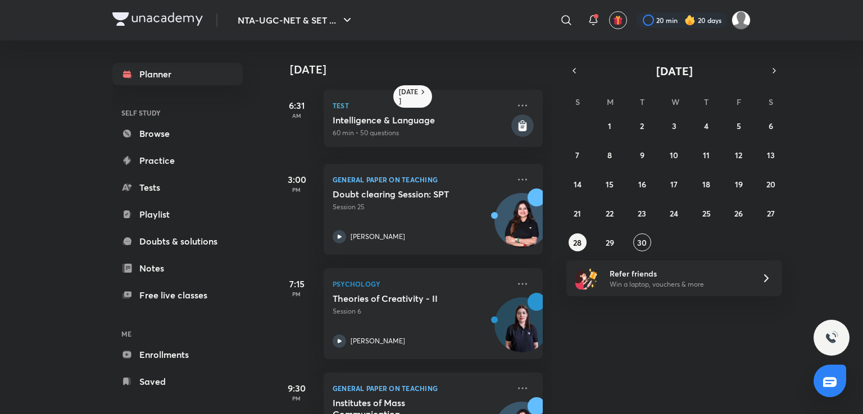 The height and width of the screenshot is (414, 863). Describe the element at coordinates (674, 155) in the screenshot. I see `button: September 10, 2025` at that location.